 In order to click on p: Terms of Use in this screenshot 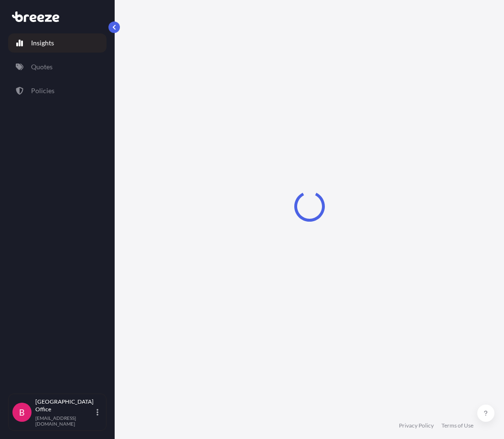, I will do `click(457, 426)`.